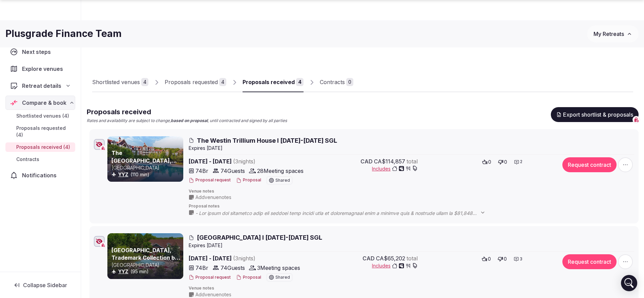  Describe the element at coordinates (196, 82) in the screenshot. I see `a: Proposals requested4` at that location.